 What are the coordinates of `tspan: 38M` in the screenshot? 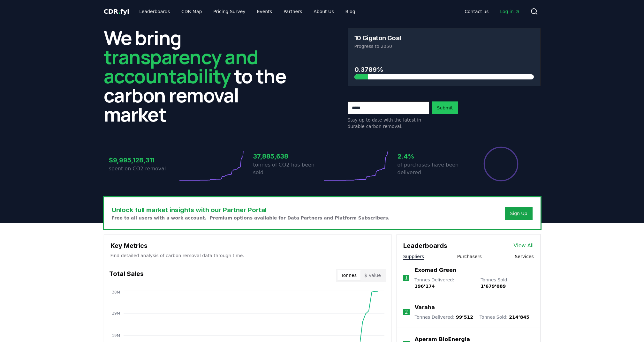 It's located at (116, 292).